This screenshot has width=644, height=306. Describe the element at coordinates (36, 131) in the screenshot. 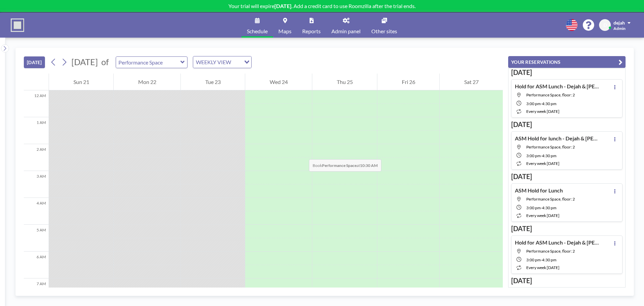

I see `div: 1 AM` at that location.